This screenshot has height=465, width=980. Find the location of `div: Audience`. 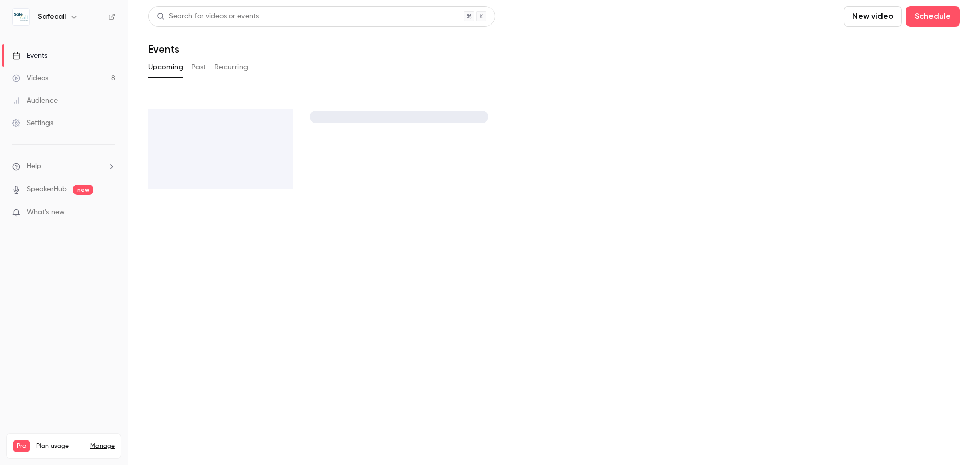

div: Audience is located at coordinates (35, 101).